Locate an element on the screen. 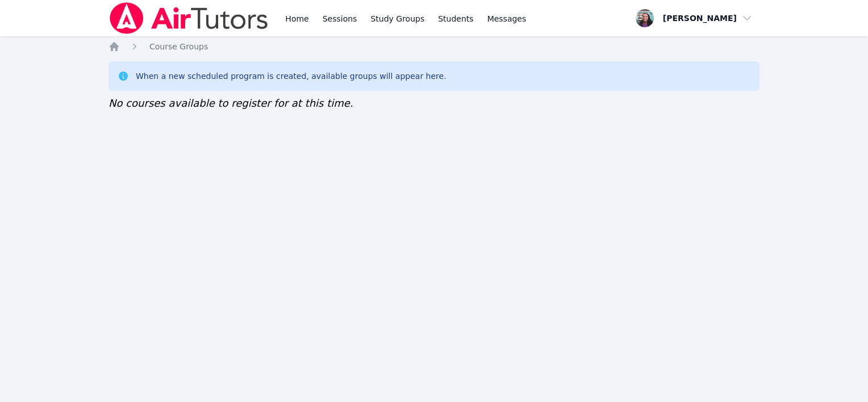 The image size is (868, 402). img: Air Tutors is located at coordinates (189, 18).